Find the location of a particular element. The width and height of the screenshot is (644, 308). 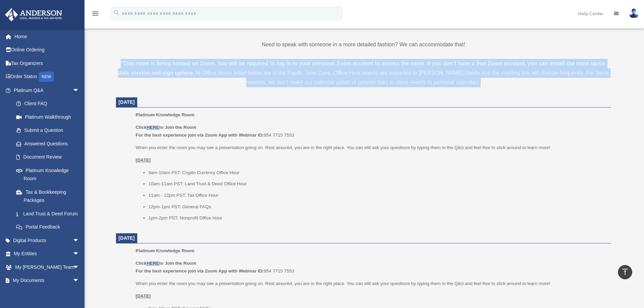

i: vertical_align_top is located at coordinates (625, 272).